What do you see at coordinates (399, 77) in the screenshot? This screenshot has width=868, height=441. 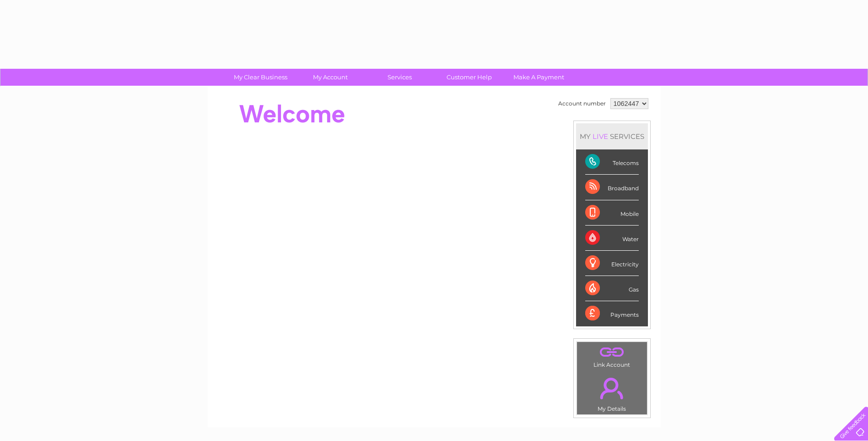 I see `a: Services` at bounding box center [399, 77].